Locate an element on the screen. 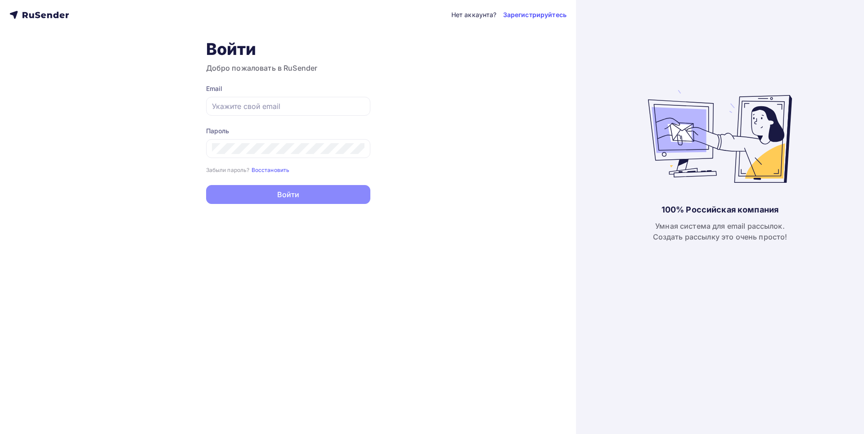 Image resolution: width=864 pixels, height=434 pixels. div: Email is located at coordinates (288, 89).